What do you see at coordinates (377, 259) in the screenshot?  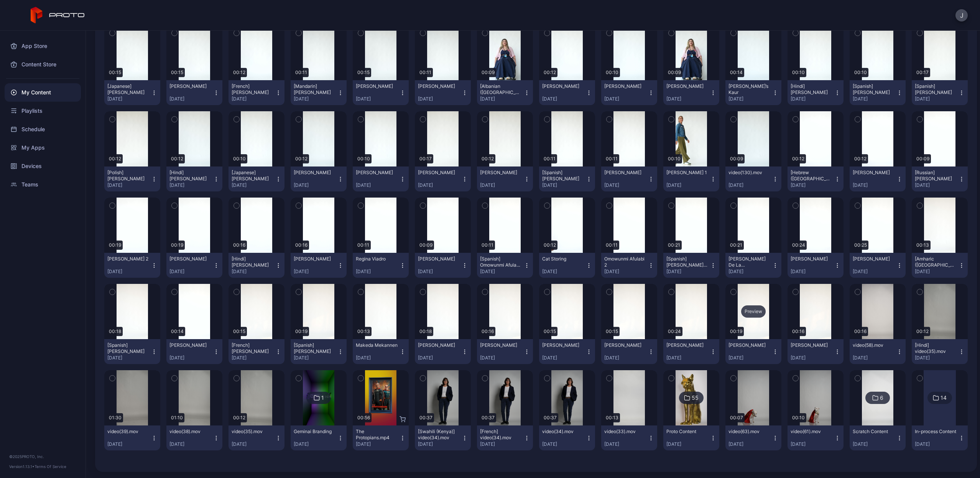 I see `div: Regina Viadro` at bounding box center [377, 259].